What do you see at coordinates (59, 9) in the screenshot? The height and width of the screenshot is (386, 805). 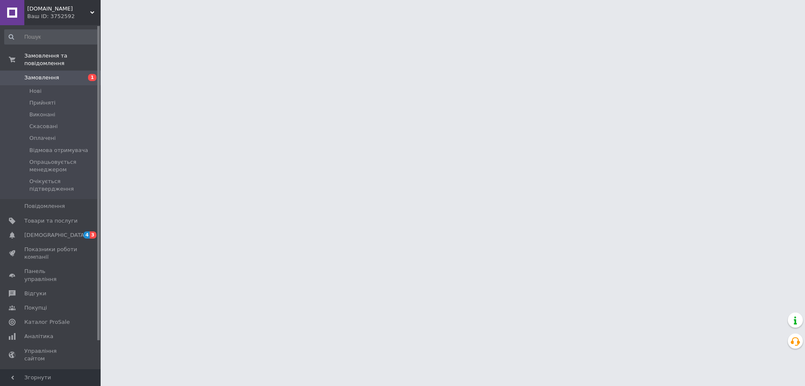 I see `span: noishop.ua` at bounding box center [59, 9].